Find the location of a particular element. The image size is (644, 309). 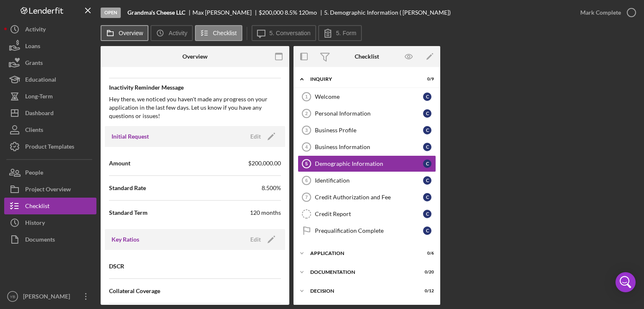

button: Clients is located at coordinates (50, 130).